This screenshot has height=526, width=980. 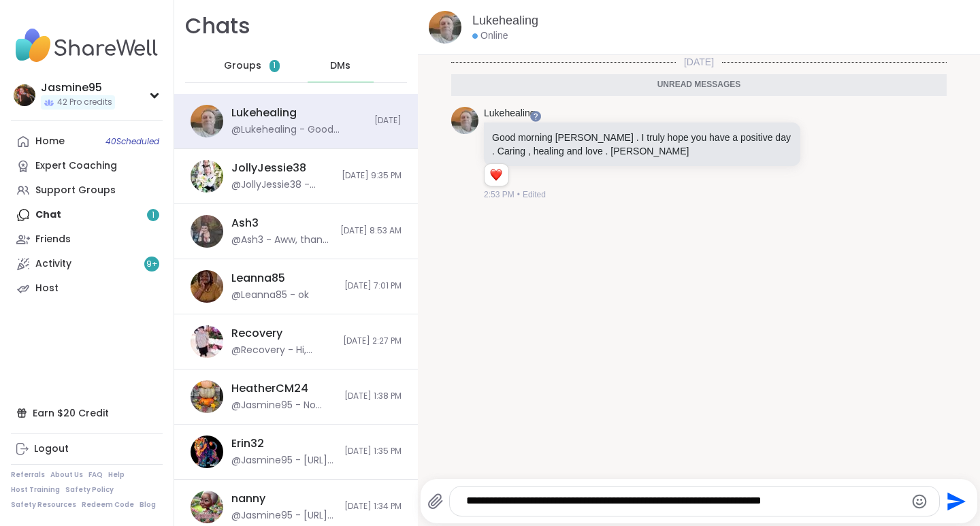 I want to click on span: DMs, so click(x=340, y=66).